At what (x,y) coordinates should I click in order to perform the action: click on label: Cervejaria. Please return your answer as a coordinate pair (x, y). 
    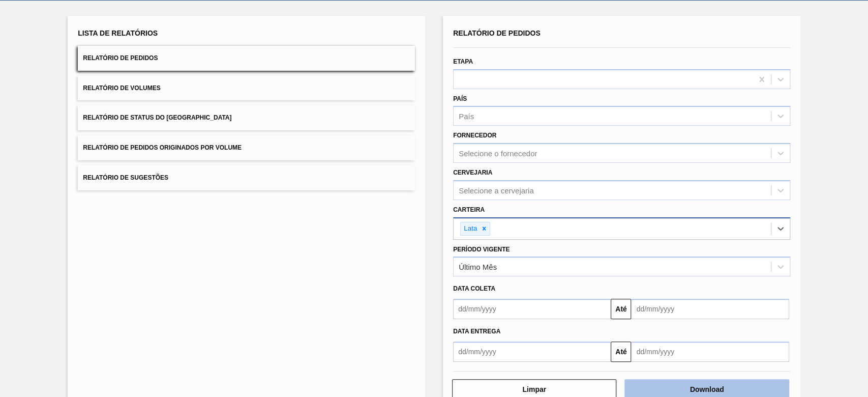
    Looking at the image, I should click on (472, 173).